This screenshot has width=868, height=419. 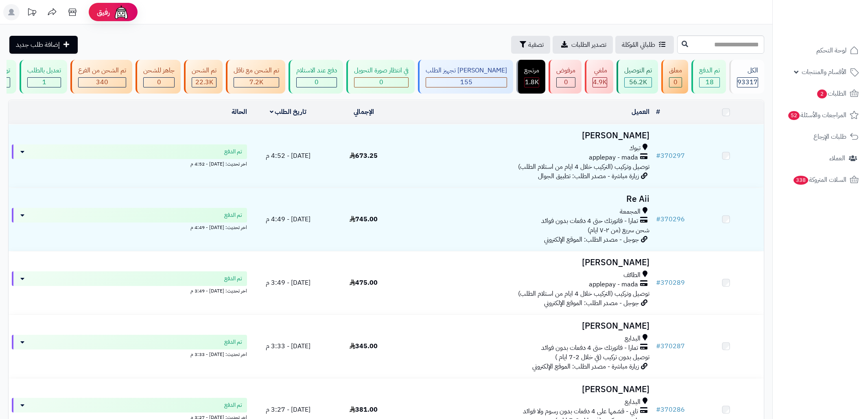 What do you see at coordinates (675, 77) in the screenshot?
I see `a: معلق 0` at bounding box center [675, 77].